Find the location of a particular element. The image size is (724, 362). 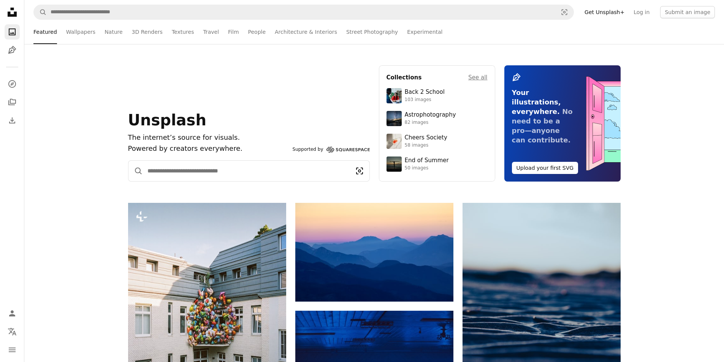

span: No need to be a pro—anyone can contribute. is located at coordinates (542, 126).